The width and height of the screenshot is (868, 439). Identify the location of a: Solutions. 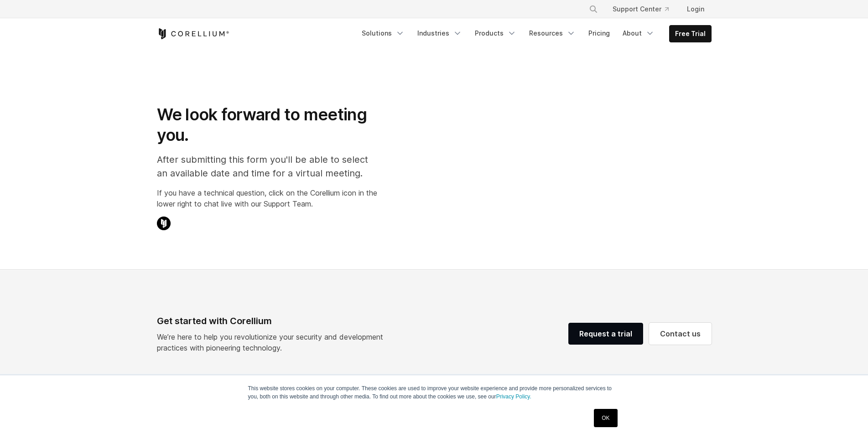
(383, 33).